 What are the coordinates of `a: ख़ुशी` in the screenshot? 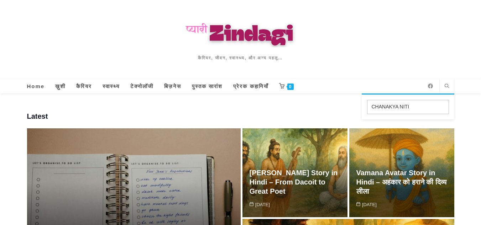 It's located at (60, 86).